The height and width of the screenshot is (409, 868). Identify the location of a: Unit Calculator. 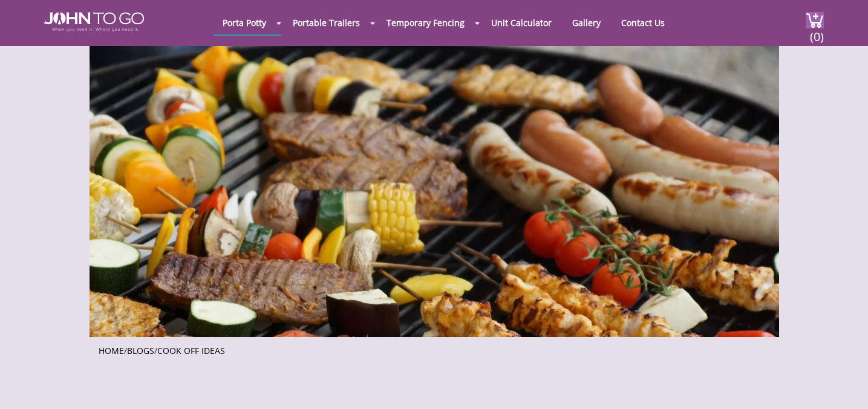
(521, 22).